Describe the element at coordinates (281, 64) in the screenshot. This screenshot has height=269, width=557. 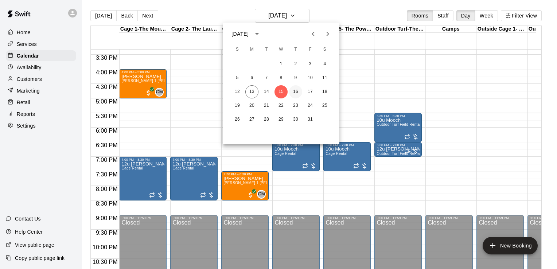
I see `button: 1` at that location.